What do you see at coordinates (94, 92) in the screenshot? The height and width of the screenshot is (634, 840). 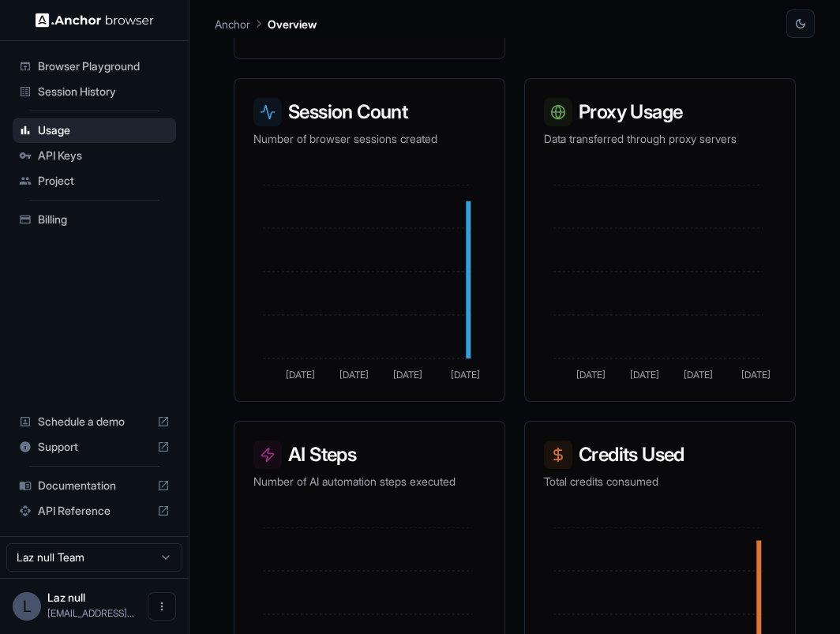 I see `div: Session History` at bounding box center [94, 92].